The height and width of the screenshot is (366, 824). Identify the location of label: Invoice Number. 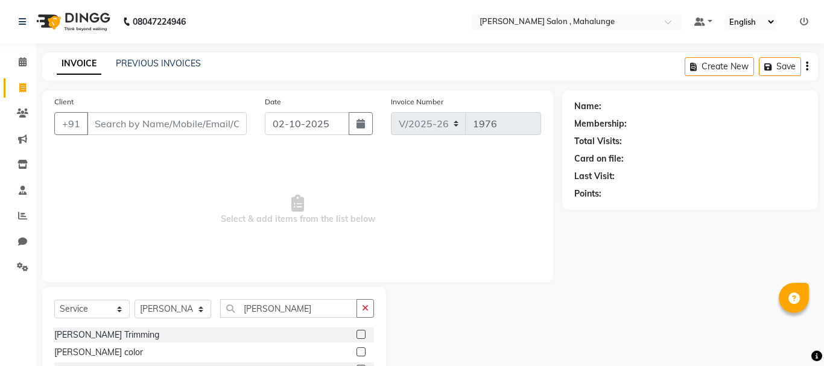
(417, 102).